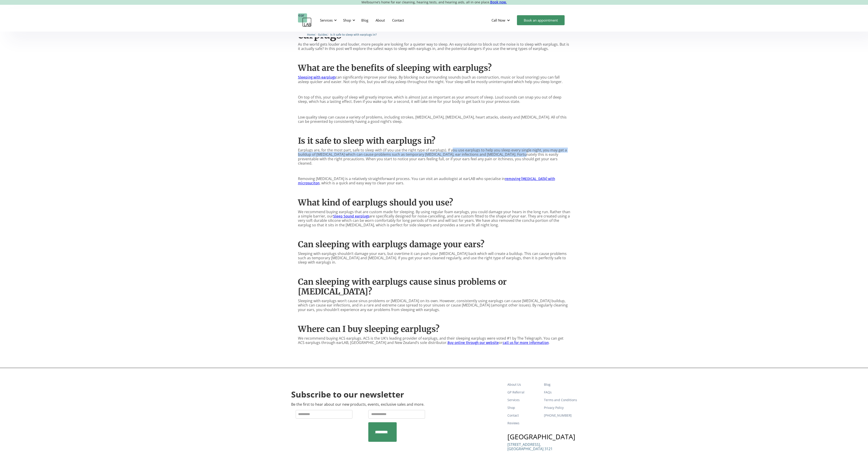 The width and height of the screenshot is (868, 452). I want to click on span: Guides, so click(322, 35).